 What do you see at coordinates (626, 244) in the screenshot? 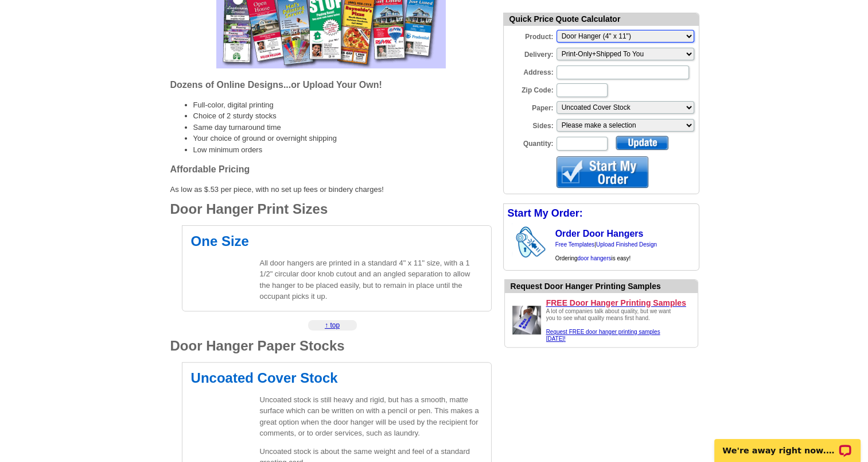
I see `a: Upload Finished Design` at bounding box center [626, 244].